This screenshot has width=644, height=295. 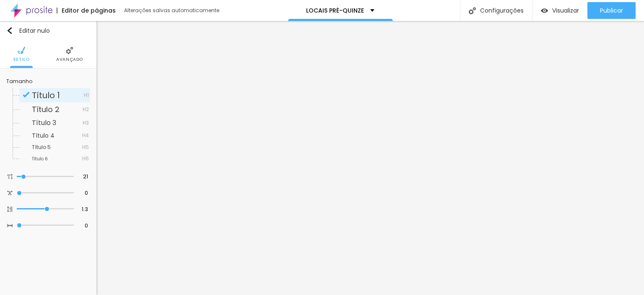 What do you see at coordinates (335, 10) in the screenshot?
I see `font: LOCAIS PRÉ-QUINZE` at bounding box center [335, 10].